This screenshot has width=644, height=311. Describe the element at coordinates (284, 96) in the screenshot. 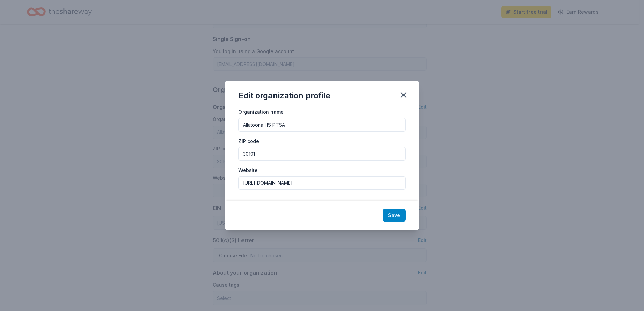

I see `div: Edit organization profile` at that location.